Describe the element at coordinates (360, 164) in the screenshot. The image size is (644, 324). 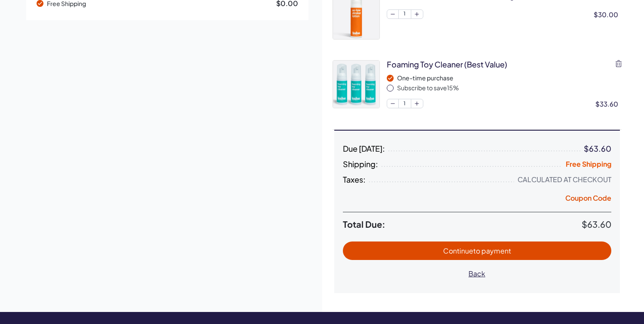
I see `span: Shipping:` at that location.